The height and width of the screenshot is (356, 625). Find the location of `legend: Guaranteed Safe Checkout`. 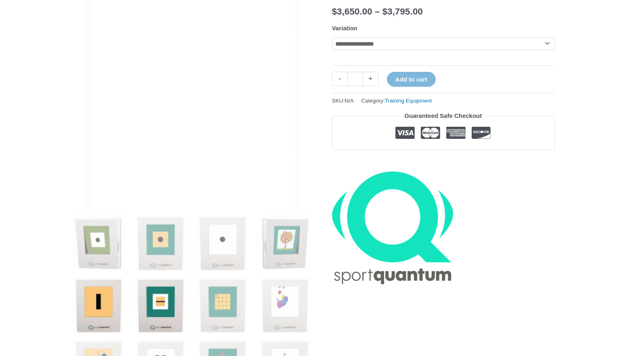

legend: Guaranteed Safe Checkout is located at coordinates (444, 116).